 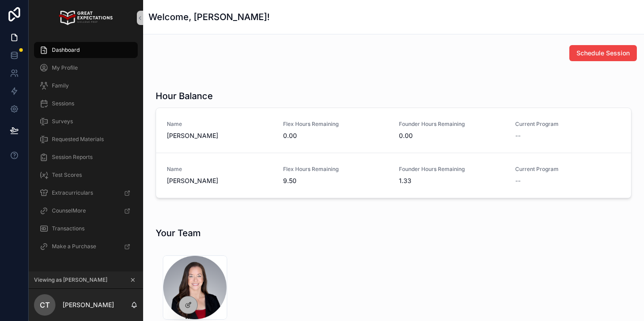 What do you see at coordinates (65, 50) in the screenshot?
I see `span: Dashboard` at bounding box center [65, 50].